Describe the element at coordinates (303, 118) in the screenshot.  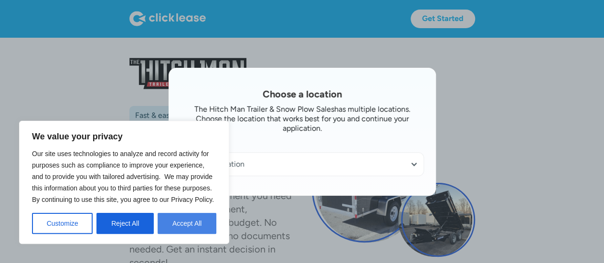
I see `div: has multiple locations. Choose the location that works best for you and continue your application.` at that location.